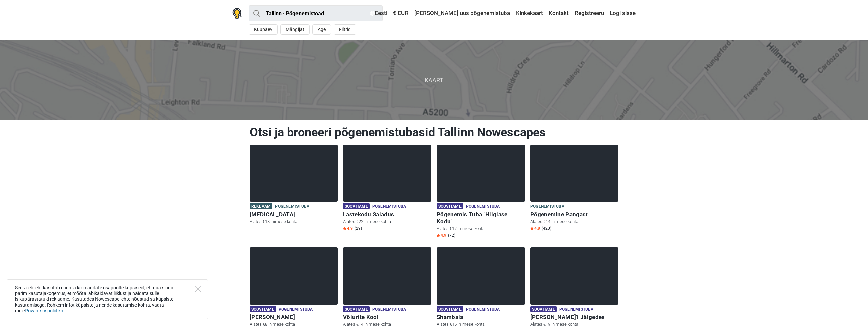  Describe the element at coordinates (535, 228) in the screenshot. I see `span: 4.8` at that location.